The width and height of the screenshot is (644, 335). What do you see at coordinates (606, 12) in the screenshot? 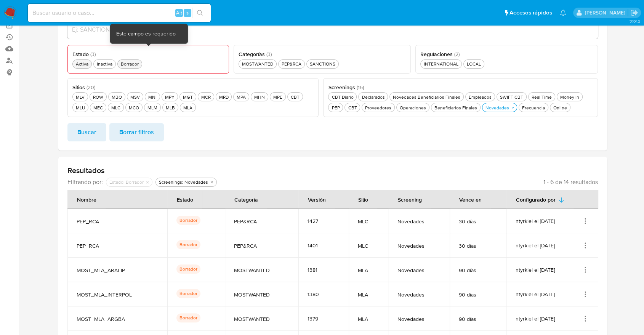
I see `p: marianela.tarsia@mercadolibre.com` at bounding box center [606, 12].